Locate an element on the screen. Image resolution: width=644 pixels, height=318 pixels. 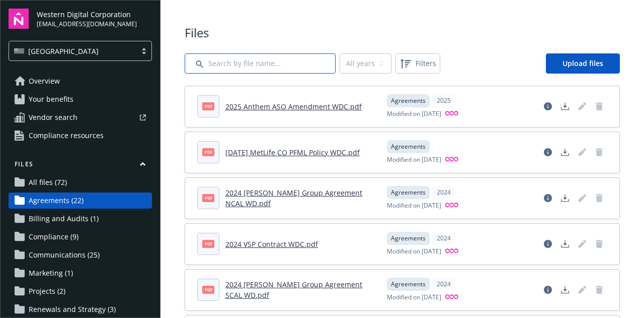
a: Compliance (9) is located at coordinates (80, 237).